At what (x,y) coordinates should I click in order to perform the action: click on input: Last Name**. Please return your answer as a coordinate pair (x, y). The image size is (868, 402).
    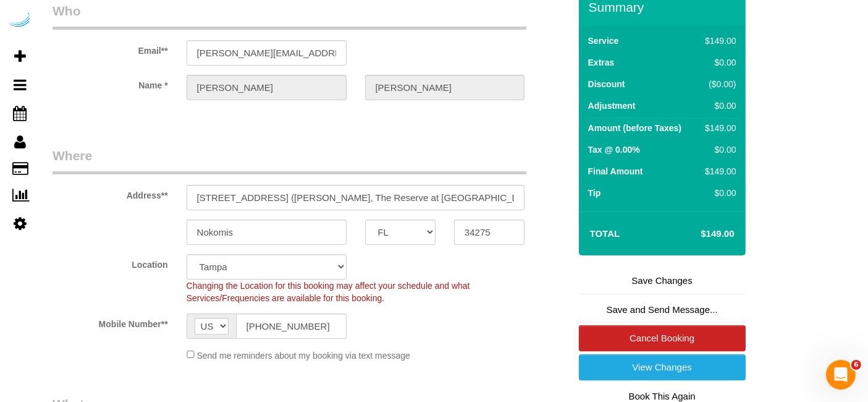
    Looking at the image, I should click on (445, 87).